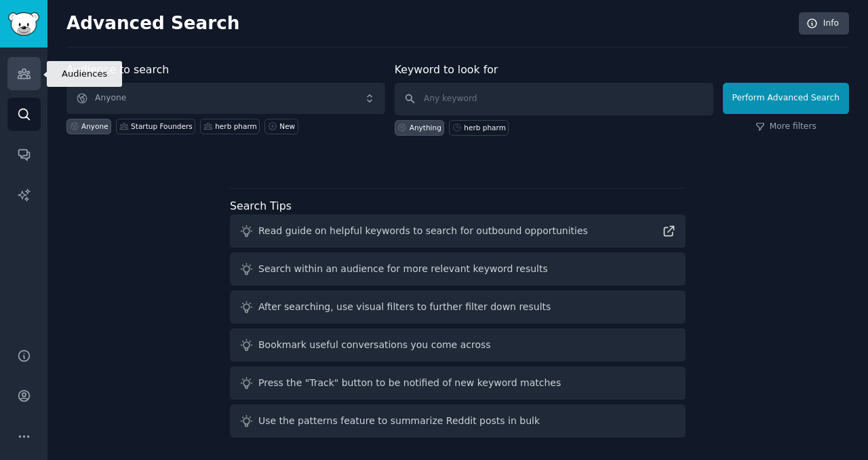  Describe the element at coordinates (226, 98) in the screenshot. I see `button: Anyone` at that location.